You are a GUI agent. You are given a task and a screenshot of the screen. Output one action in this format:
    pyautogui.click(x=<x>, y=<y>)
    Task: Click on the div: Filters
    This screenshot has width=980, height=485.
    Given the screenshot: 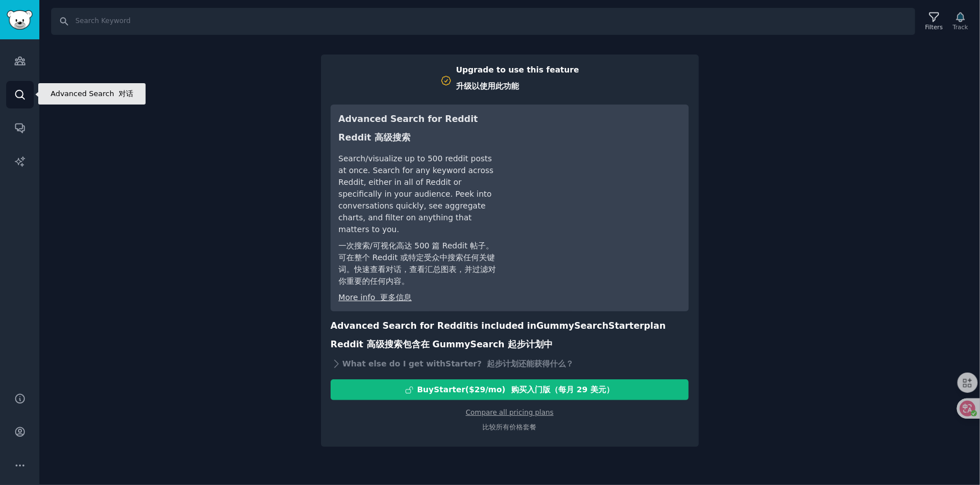 What is the action you would take?
    pyautogui.click(x=934, y=27)
    